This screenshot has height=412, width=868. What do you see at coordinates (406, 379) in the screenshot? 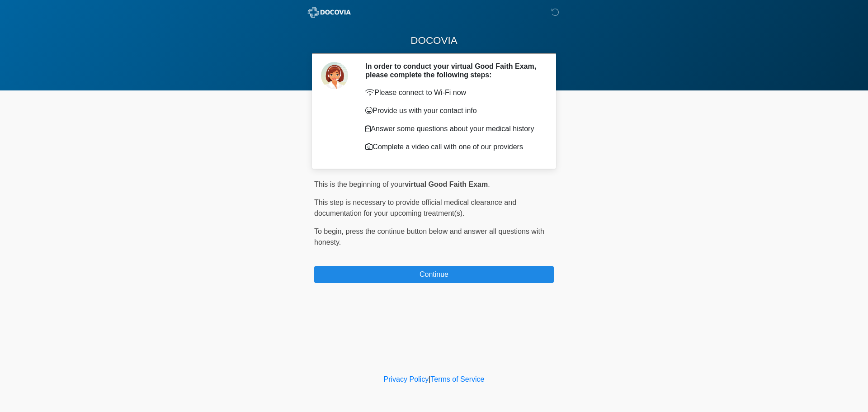
I see `a: Privacy Policy` at bounding box center [406, 379].